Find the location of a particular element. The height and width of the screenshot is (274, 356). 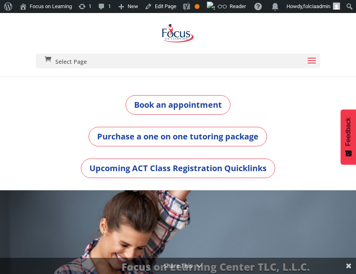

img: Focus on Learning is located at coordinates (178, 33).